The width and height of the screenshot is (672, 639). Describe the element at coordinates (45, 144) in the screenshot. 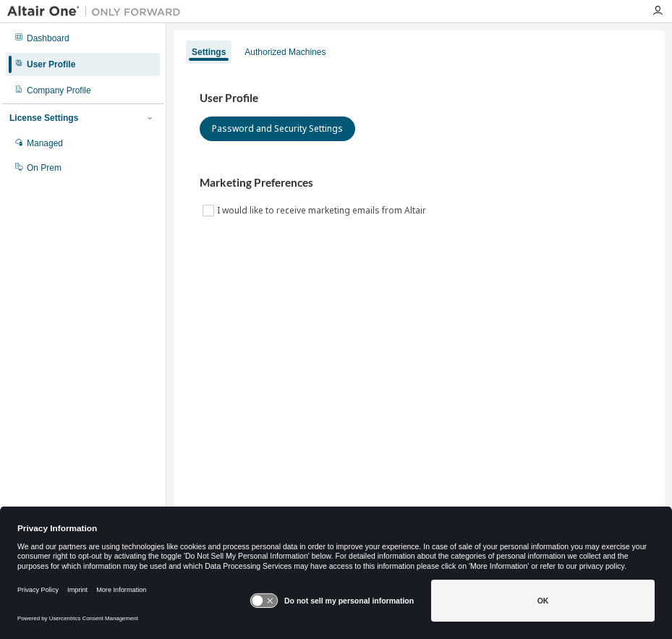

I see `div: Managed` at that location.